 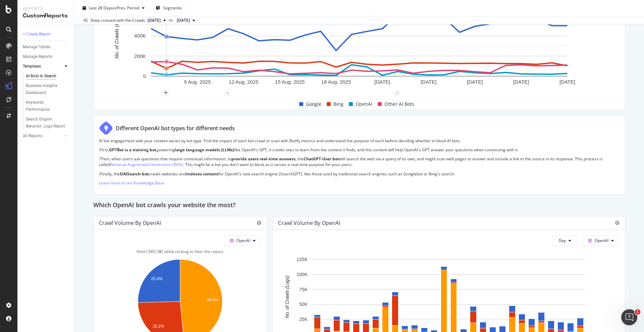 What do you see at coordinates (164, 206) in the screenshot?
I see `h2: Which OpenAI bot crawls your website the most?` at bounding box center [164, 206].